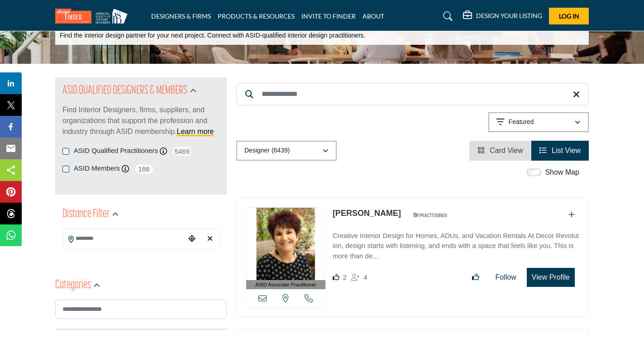  Describe the element at coordinates (97, 169) in the screenshot. I see `label: ASID Members` at that location.